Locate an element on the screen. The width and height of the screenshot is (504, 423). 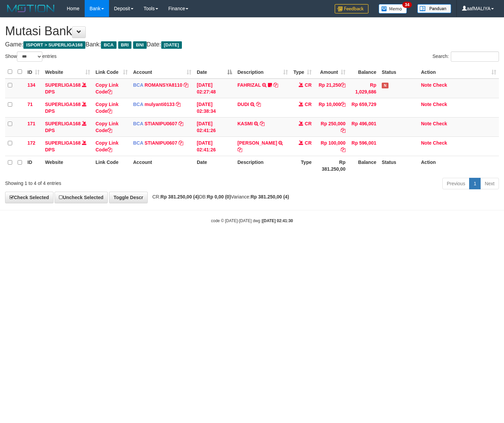
span: 171 is located at coordinates (31, 124).